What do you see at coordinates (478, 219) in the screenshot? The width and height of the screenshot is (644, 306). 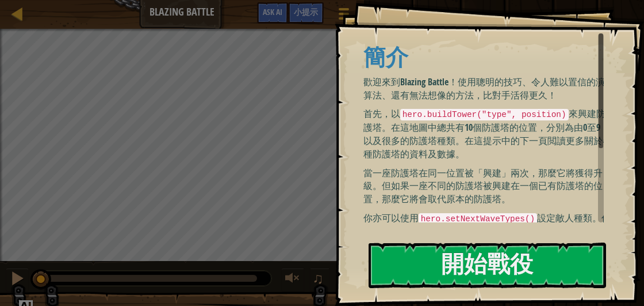 I see `code: hero.setNextWaveTypes()` at bounding box center [478, 219].